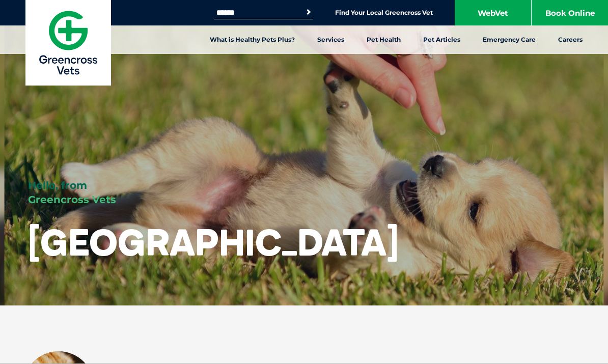 The height and width of the screenshot is (364, 608). Describe the element at coordinates (57, 185) in the screenshot. I see `span: Hello, from` at that location.